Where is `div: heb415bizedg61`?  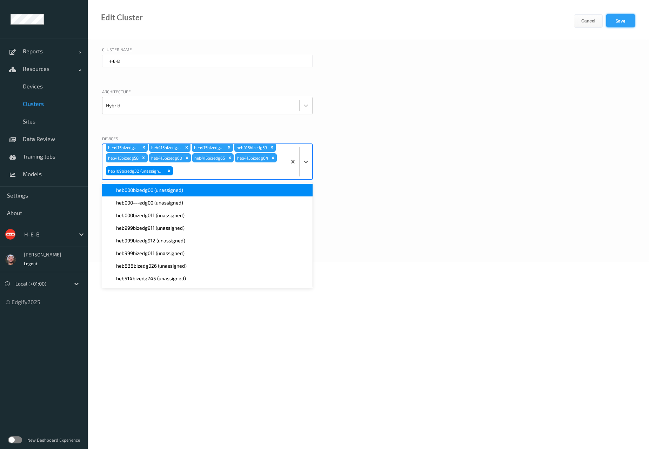
div: heb415bizedg61 is located at coordinates (209, 147).